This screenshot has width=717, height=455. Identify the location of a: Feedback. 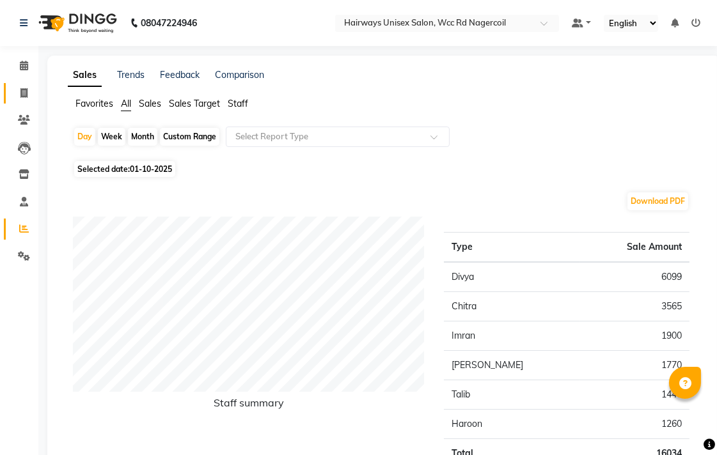
(180, 75).